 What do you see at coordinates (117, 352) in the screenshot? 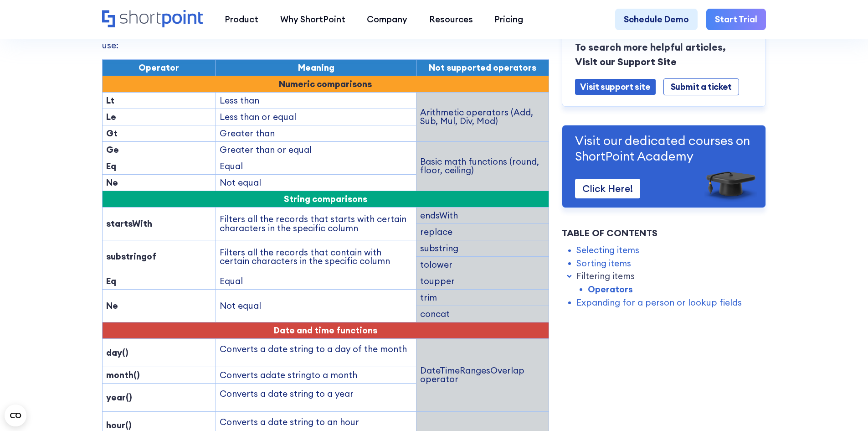
I see `strong: day()` at bounding box center [117, 352].